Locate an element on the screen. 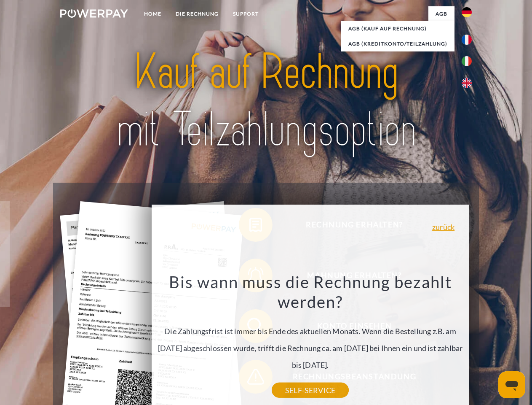 Image resolution: width=532 pixels, height=405 pixels. h3: Bis wann muss die Rechnung bezahlt werden? is located at coordinates (311, 291).